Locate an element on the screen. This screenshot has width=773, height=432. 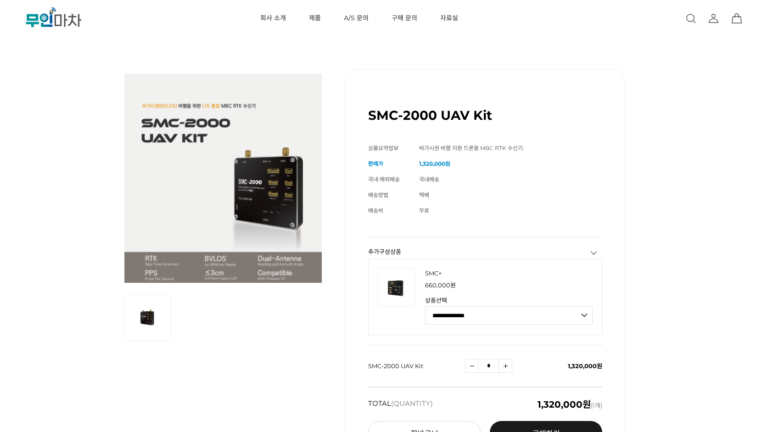
td: SMC-2000 UAV Kit is located at coordinates (416, 366).